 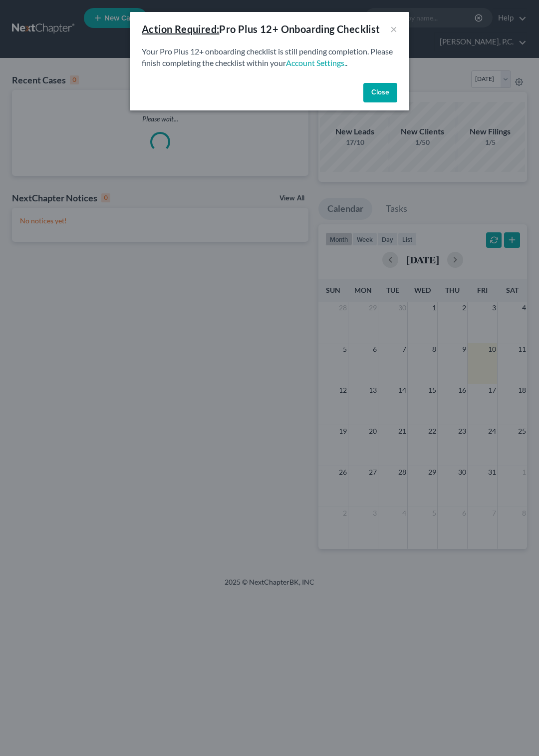 I want to click on u: Action Required:, so click(x=180, y=29).